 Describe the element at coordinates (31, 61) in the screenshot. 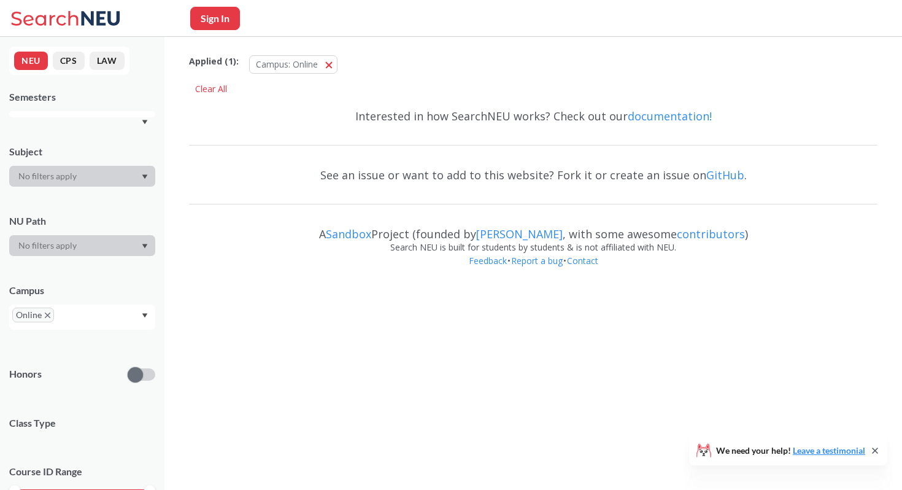

I see `button: NEU` at that location.